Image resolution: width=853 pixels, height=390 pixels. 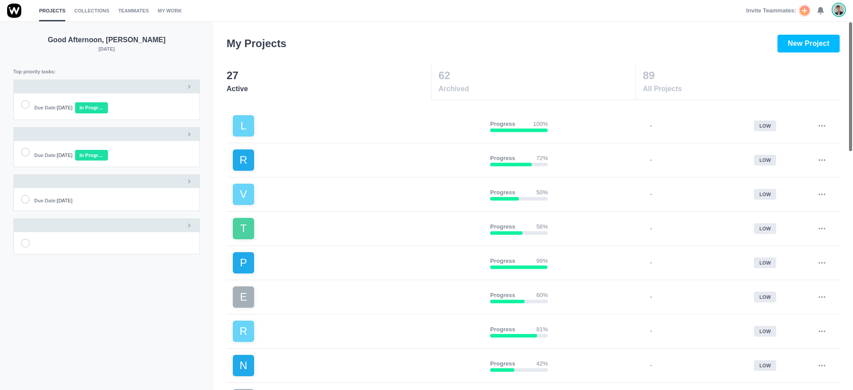 I want to click on a: E, so click(x=358, y=297).